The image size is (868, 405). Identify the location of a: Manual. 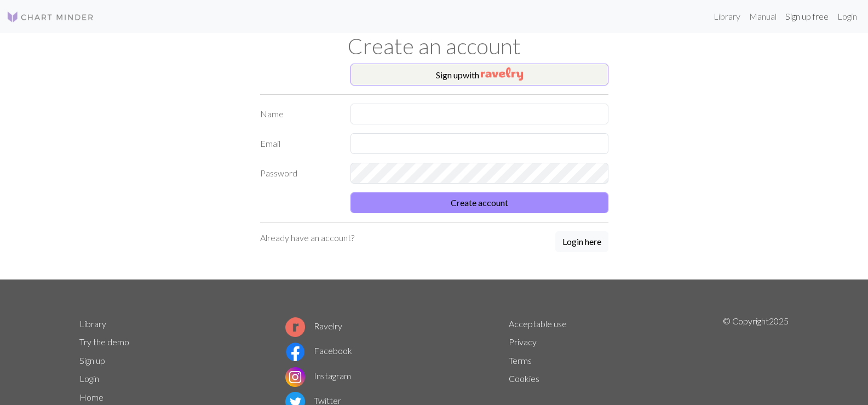
(763, 17).